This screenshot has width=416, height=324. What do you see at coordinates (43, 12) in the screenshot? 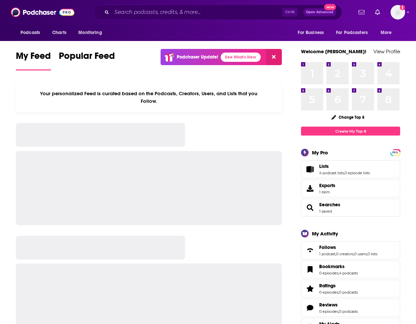
I see `img: Podchaser - Follow, Share and Rate Podcasts` at bounding box center [43, 12].